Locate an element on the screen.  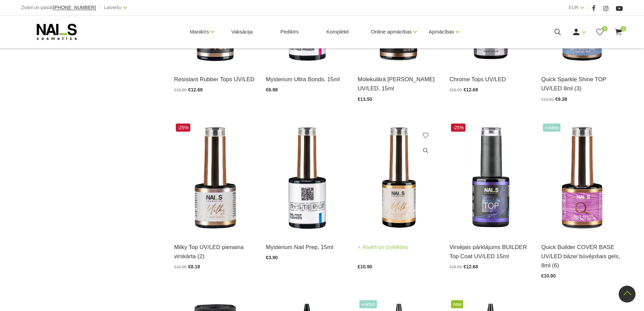
a: Mysterium Nail Prep, 15ml is located at coordinates (307, 247).